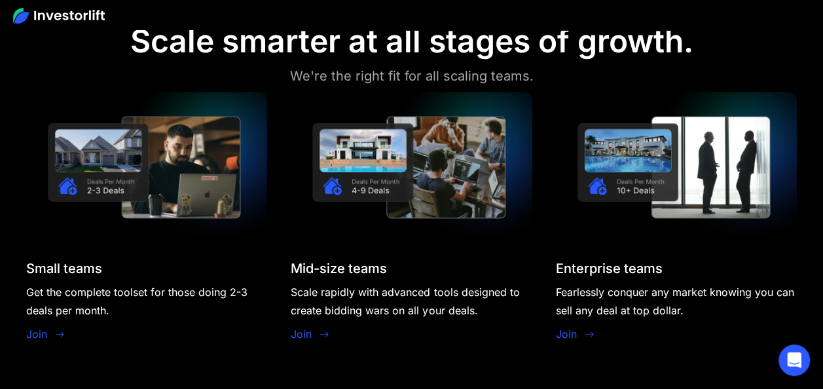  I want to click on div: Get the complete toolset for those doing 2-3 deals per month., so click(147, 300).